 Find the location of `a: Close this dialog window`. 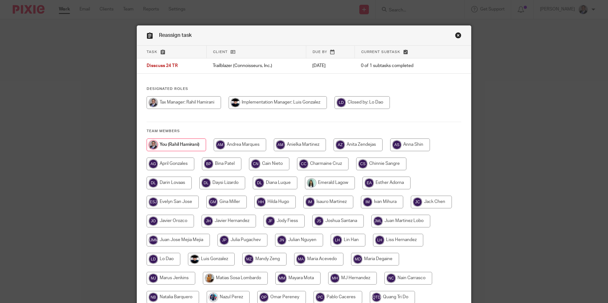

a: Close this dialog window is located at coordinates (458, 36).